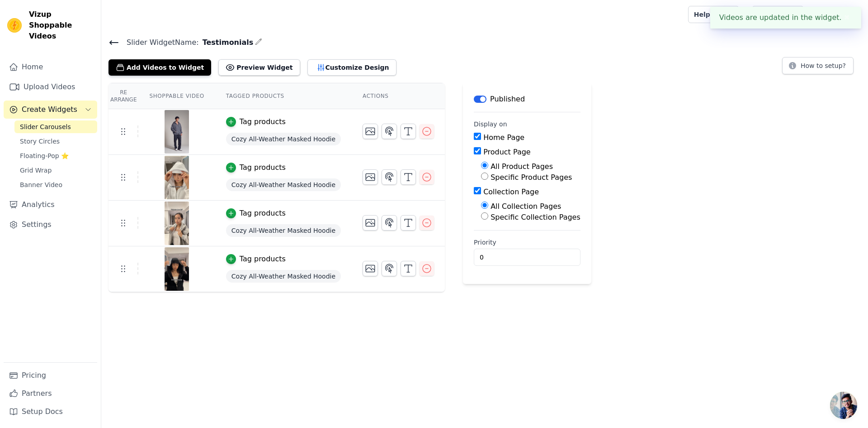  Describe the element at coordinates (45, 126) in the screenshot. I see `span: Slider Carousels` at that location.